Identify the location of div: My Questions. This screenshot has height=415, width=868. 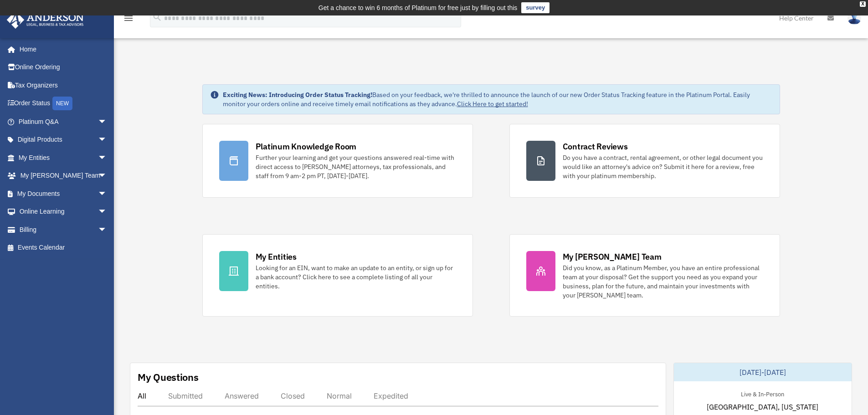
(168, 377).